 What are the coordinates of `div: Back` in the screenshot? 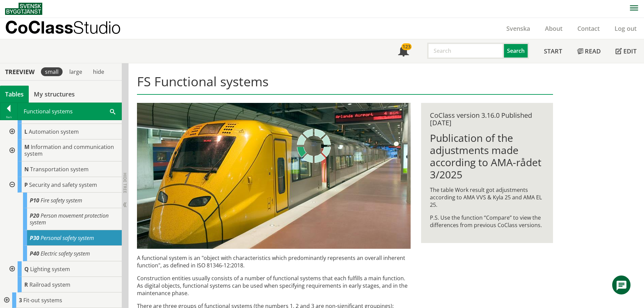 It's located at (9, 117).